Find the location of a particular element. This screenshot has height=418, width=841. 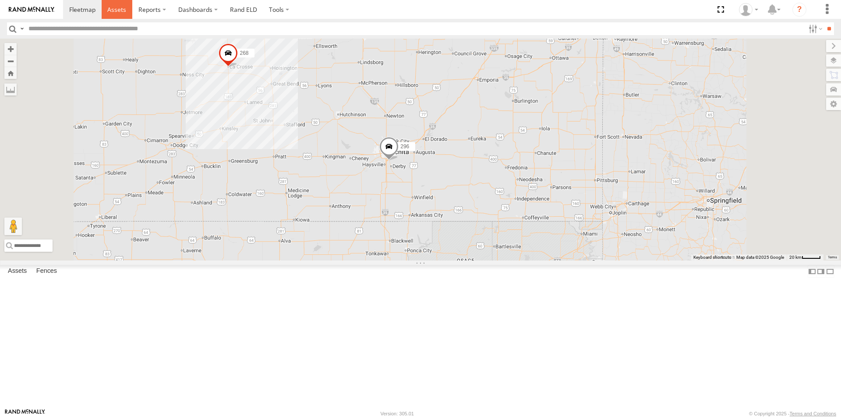

a: Terms and Conditions is located at coordinates (813, 413).